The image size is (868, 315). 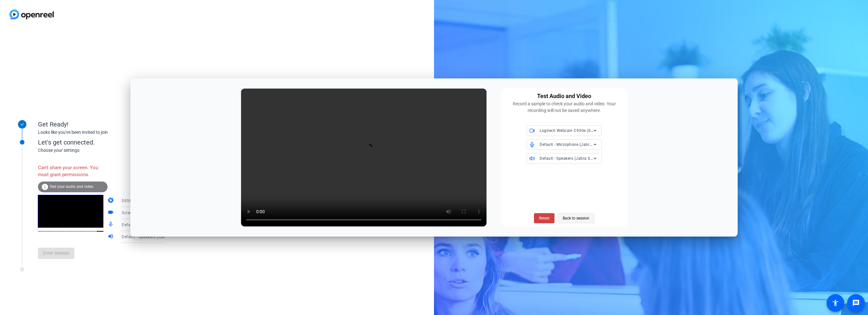 What do you see at coordinates (576, 219) in the screenshot?
I see `span: Back to session` at bounding box center [576, 219].